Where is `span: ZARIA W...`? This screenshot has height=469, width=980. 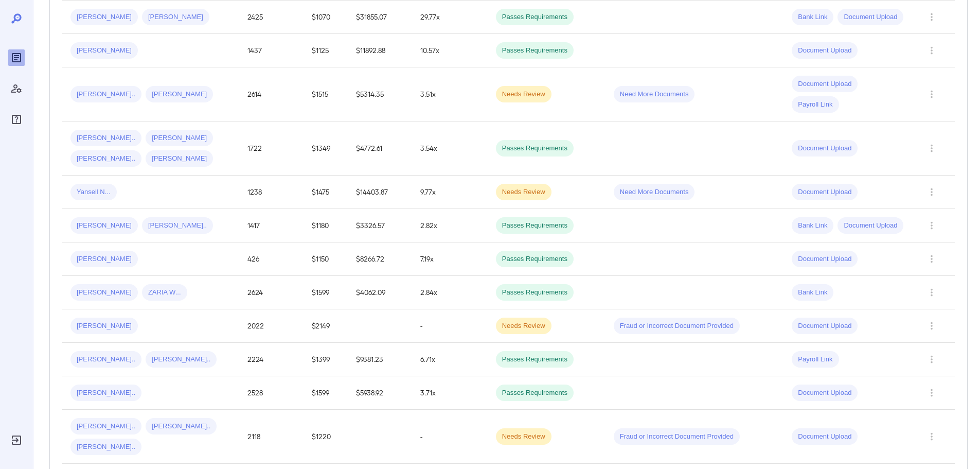 span: ZARIA W... is located at coordinates (165, 292).